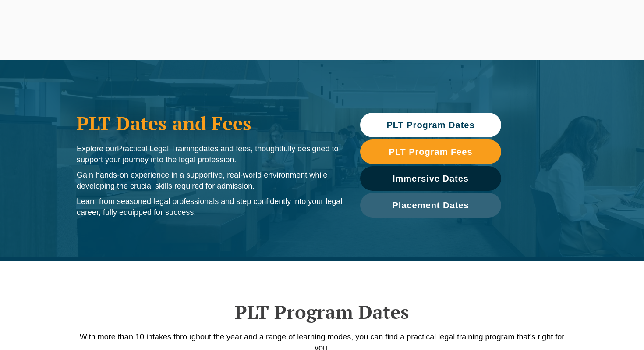 This screenshot has width=644, height=350. Describe the element at coordinates (210, 154) in the screenshot. I see `p: Explore our dates and fees, thoughtfully designed to support your journey into the legal profession.` at that location.